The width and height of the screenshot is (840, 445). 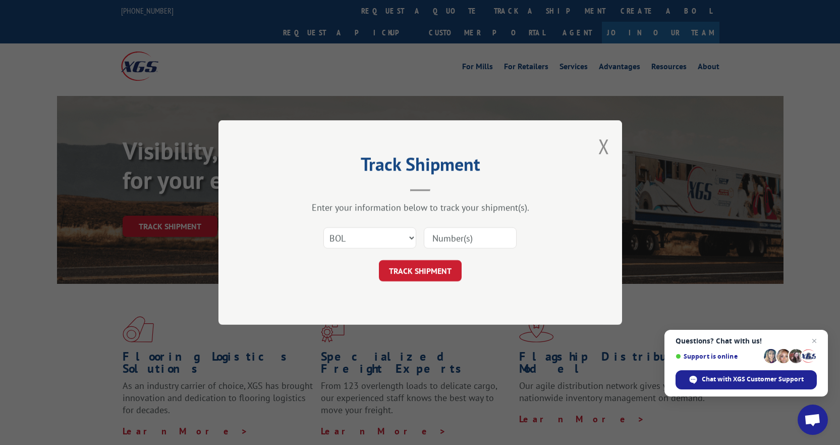 What do you see at coordinates (420, 167) in the screenshot?
I see `h2: Track Shipment` at bounding box center [420, 167].